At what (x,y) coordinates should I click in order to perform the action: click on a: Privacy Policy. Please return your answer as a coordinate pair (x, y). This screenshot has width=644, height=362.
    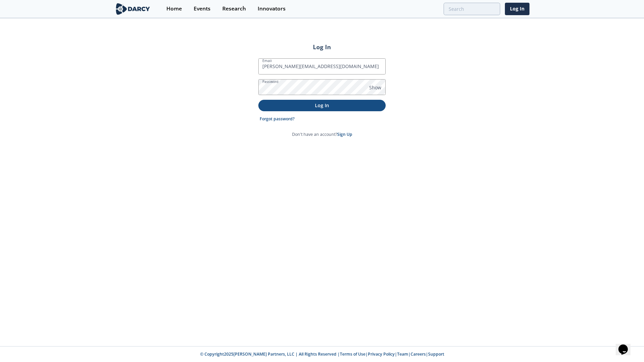
    Looking at the image, I should click on (381, 354).